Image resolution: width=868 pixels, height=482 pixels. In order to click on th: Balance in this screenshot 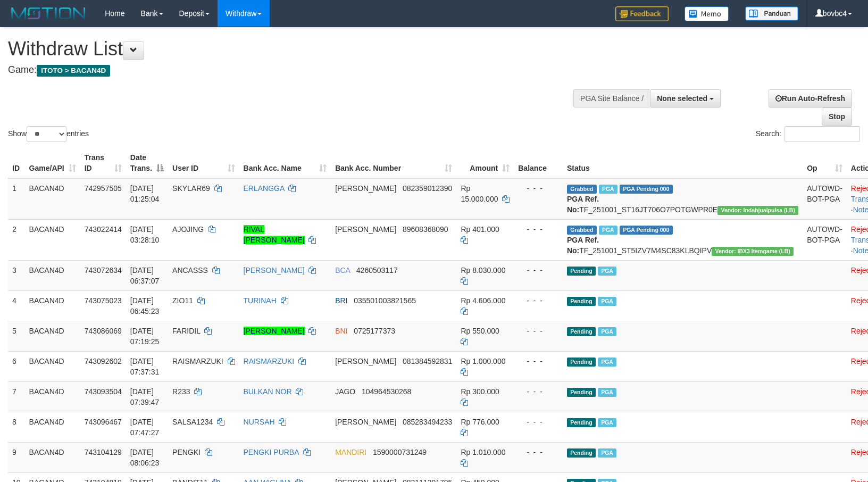, I will do `click(539, 162)`.